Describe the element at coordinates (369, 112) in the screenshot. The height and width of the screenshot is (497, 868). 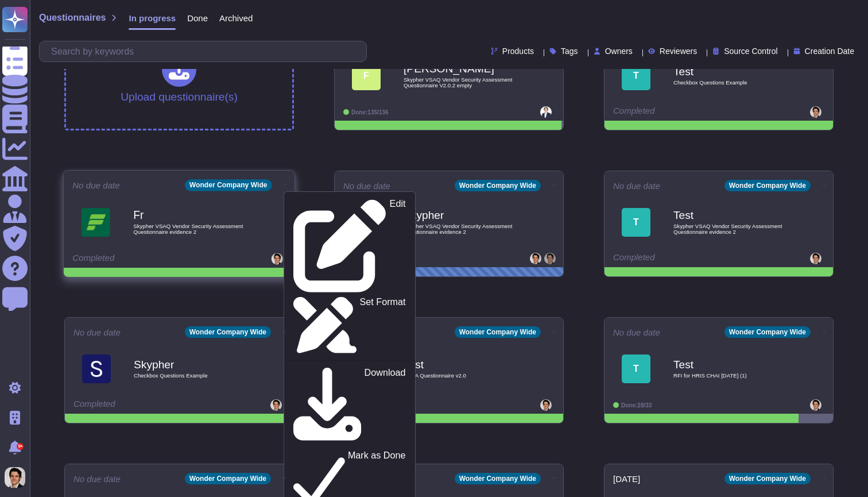
I see `span: Done: 135/136` at that location.